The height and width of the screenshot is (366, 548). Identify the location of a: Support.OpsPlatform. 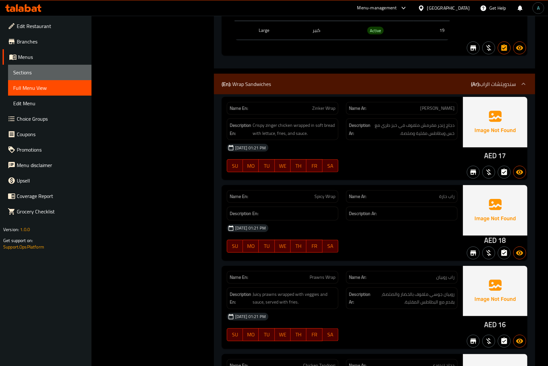
(24, 247).